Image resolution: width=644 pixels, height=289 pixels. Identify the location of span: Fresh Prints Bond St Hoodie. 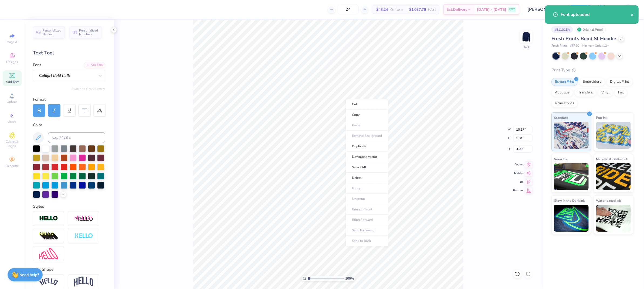
(584, 39).